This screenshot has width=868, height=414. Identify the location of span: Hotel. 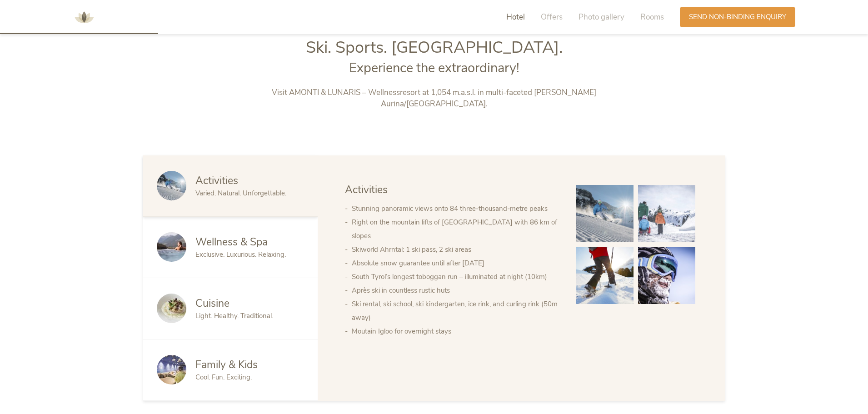
(515, 17).